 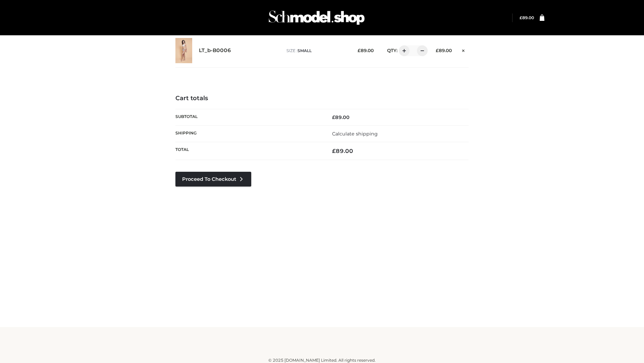 What do you see at coordinates (249, 133) in the screenshot?
I see `th: Shipping` at bounding box center [249, 133].